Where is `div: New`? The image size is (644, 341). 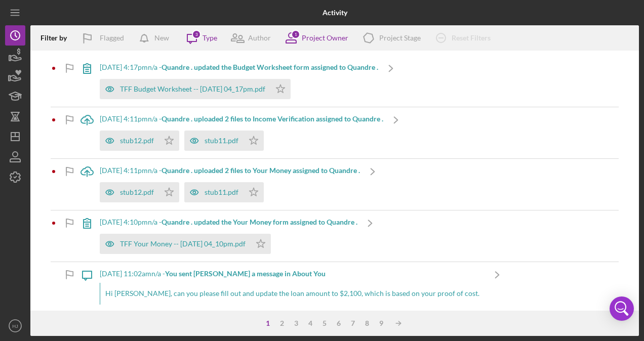 div: New is located at coordinates (161, 38).